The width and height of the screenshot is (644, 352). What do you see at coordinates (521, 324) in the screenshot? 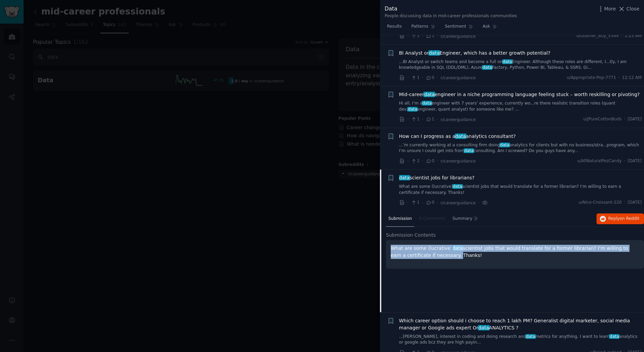
I see `a: Which career option should i choose to reach 1 lakh PM? Generalist digital marketer, social media...` at bounding box center [521, 324].